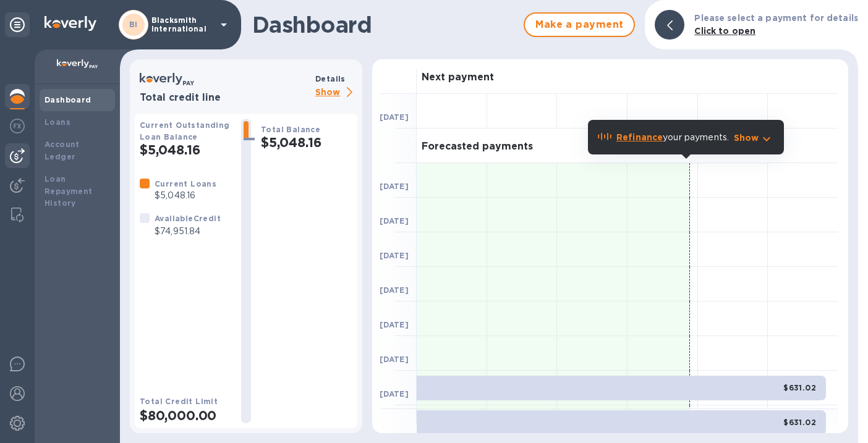  I want to click on b: Details, so click(330, 79).